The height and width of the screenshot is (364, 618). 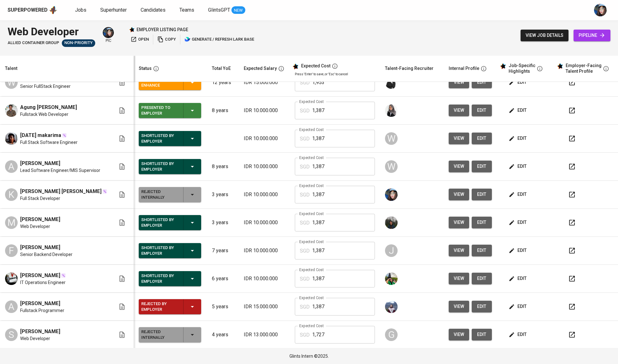 What do you see at coordinates (11, 138) in the screenshot?
I see `img: zul makarima` at bounding box center [11, 138].